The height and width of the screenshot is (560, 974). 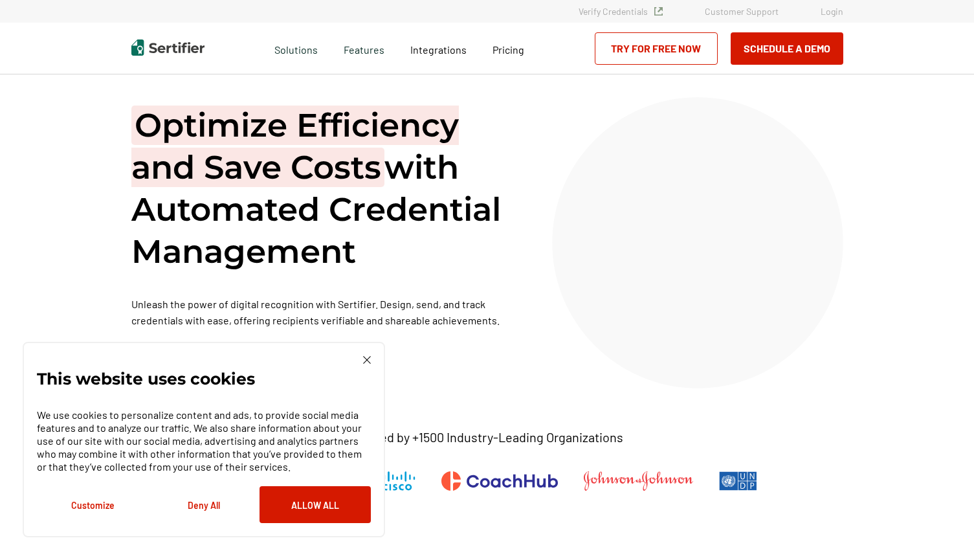 I want to click on img: Verified, so click(x=659, y=11).